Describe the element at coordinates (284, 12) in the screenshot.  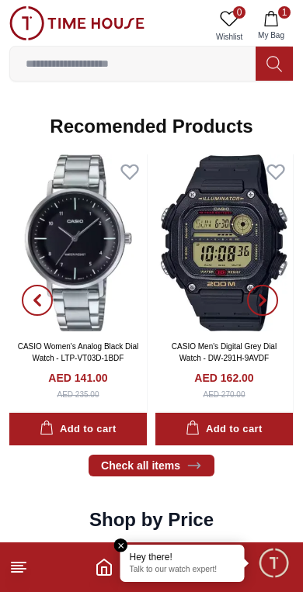
I see `span: 1` at that location.